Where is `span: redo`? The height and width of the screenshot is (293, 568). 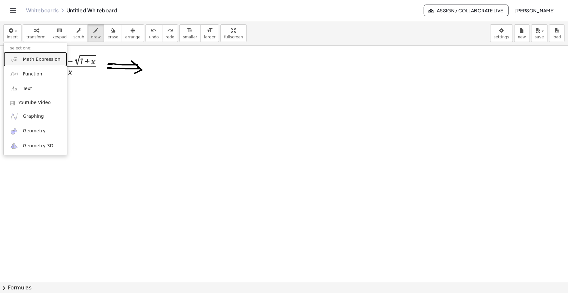
span: redo is located at coordinates (170, 37).